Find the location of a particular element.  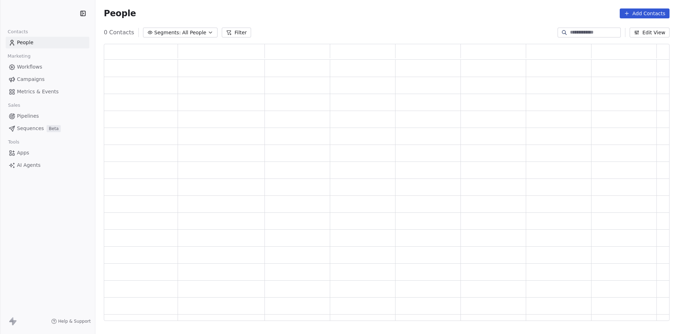

a: SequencesBeta is located at coordinates (47, 128).